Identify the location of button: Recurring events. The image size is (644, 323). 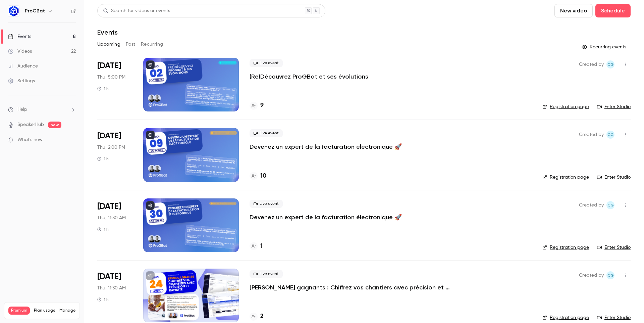
(604, 47).